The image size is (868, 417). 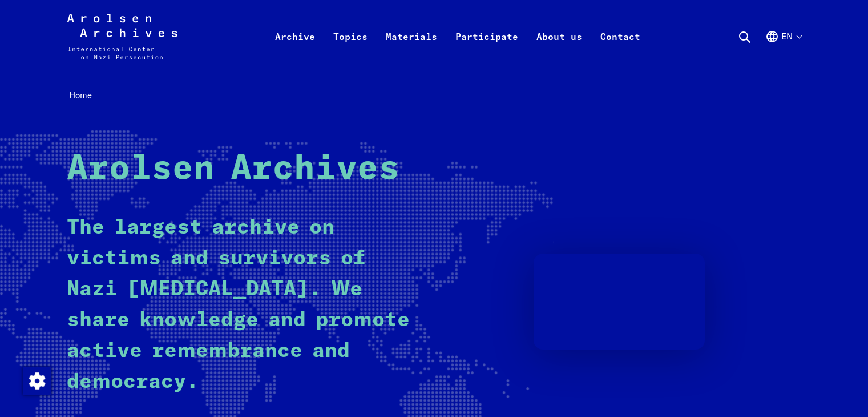 I want to click on a: Participate, so click(x=487, y=51).